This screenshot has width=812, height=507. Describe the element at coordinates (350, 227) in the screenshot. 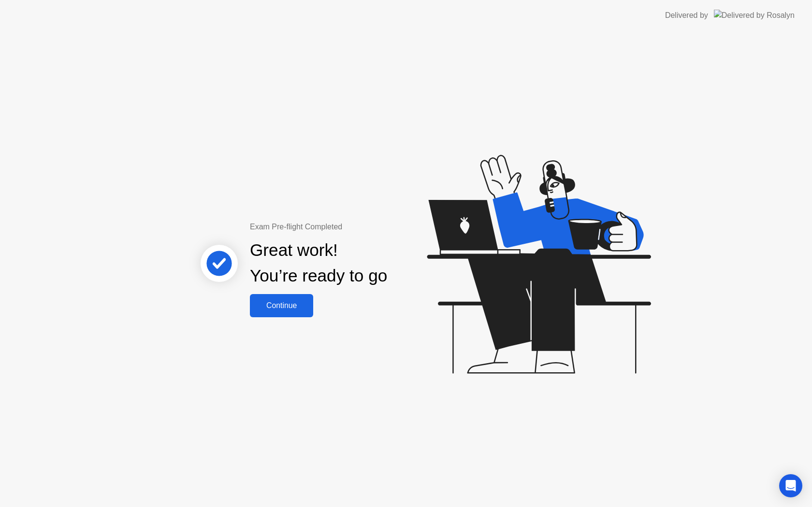

I see `div: Exam Pre-flight Completed` at that location.